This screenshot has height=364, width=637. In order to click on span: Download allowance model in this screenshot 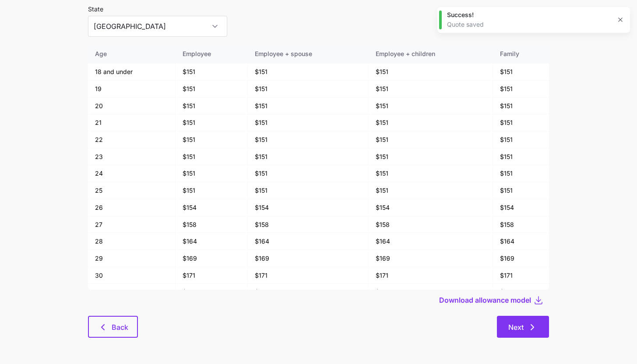, I will do `click(485, 300)`.